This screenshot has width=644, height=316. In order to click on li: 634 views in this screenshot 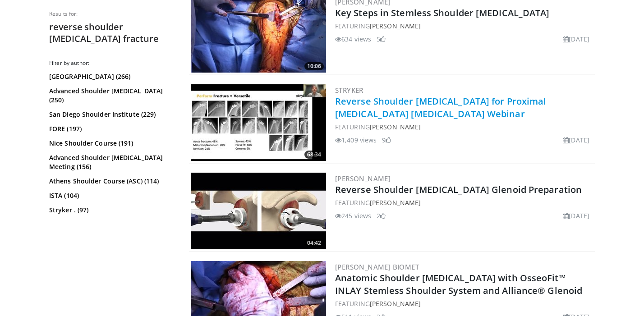, I will do `click(353, 39)`.